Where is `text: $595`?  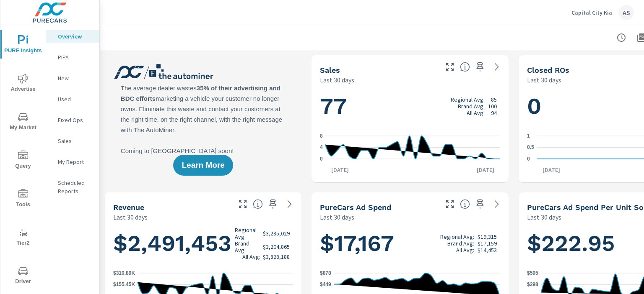 text: $595 is located at coordinates (533, 273).